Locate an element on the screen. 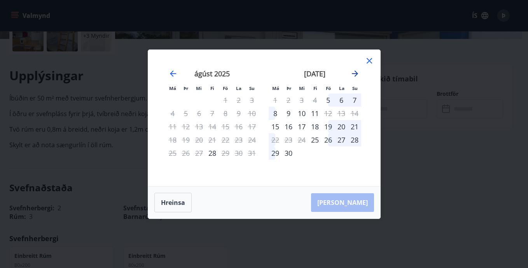  td: Not available. sunnudagur, 17. ágúst 2025 is located at coordinates (252, 126).